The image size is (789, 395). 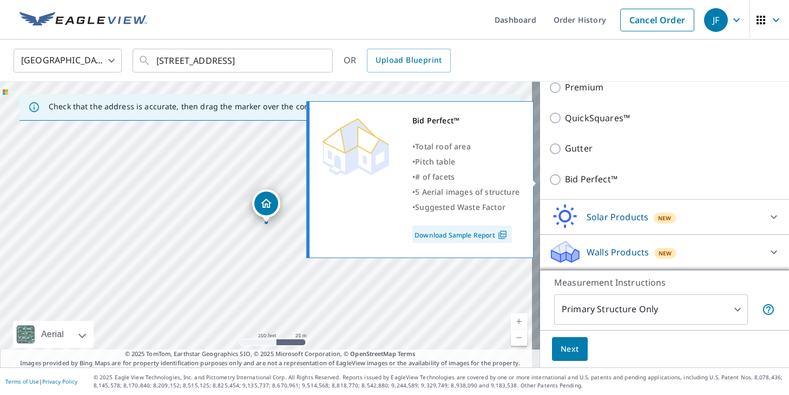 I want to click on p: © 2025 Eagle View Technologies, Inc. and Pictometry International Corp. All Rights Reserved. Repo..., so click(x=438, y=381).